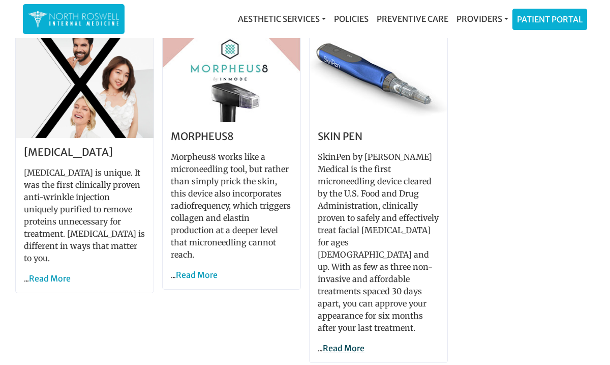 This screenshot has height=365, width=610. What do you see at coordinates (550, 19) in the screenshot?
I see `a: Patient Portal` at bounding box center [550, 19].